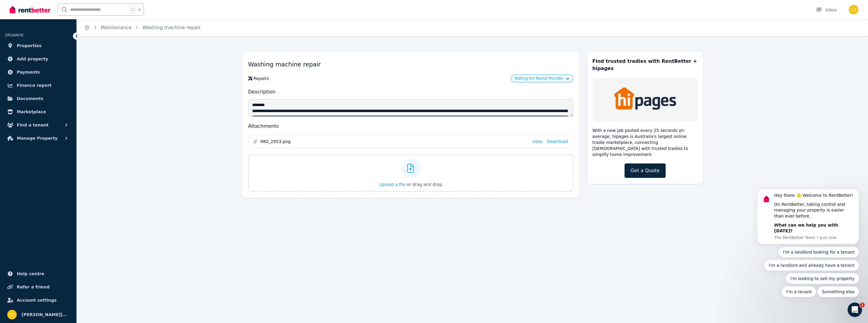  Describe the element at coordinates (14, 35) in the screenshot. I see `span: ORGANISE` at that location.